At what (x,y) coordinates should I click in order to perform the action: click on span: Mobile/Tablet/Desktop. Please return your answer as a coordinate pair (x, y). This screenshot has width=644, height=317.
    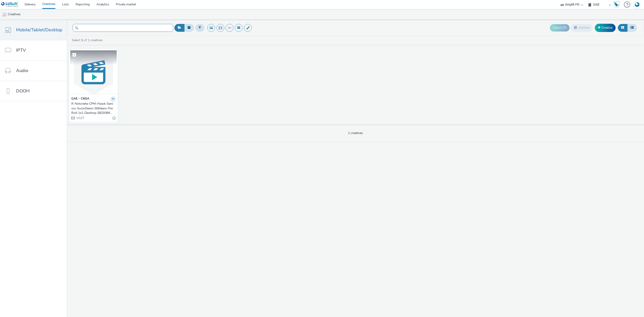
    Looking at the image, I should click on (39, 30).